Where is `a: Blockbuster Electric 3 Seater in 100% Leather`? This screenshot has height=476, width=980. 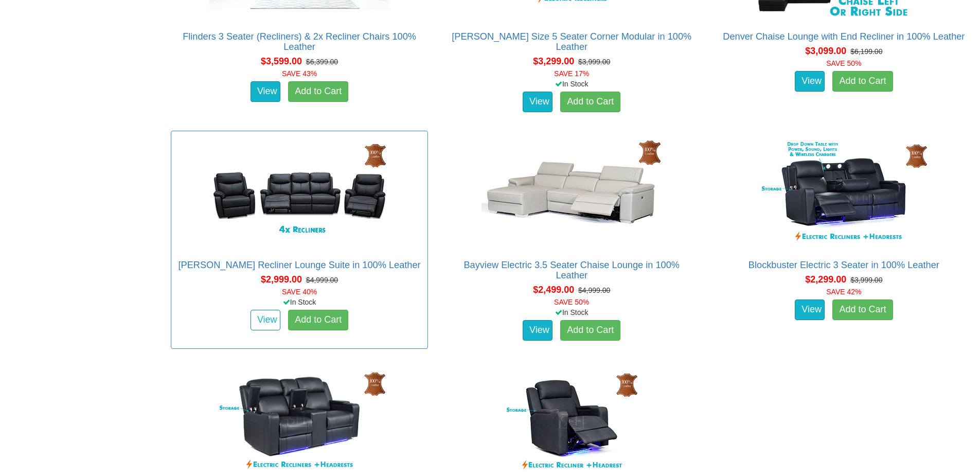
a: Blockbuster Electric 3 Seater in 100% Leather is located at coordinates (844, 265).